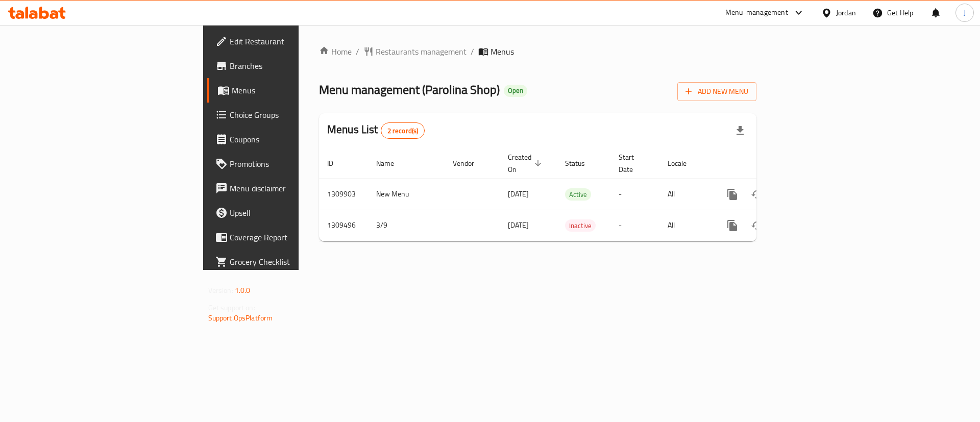 The width and height of the screenshot is (980, 422). Describe the element at coordinates (470, 164) in the screenshot. I see `span: Vendor` at that location.